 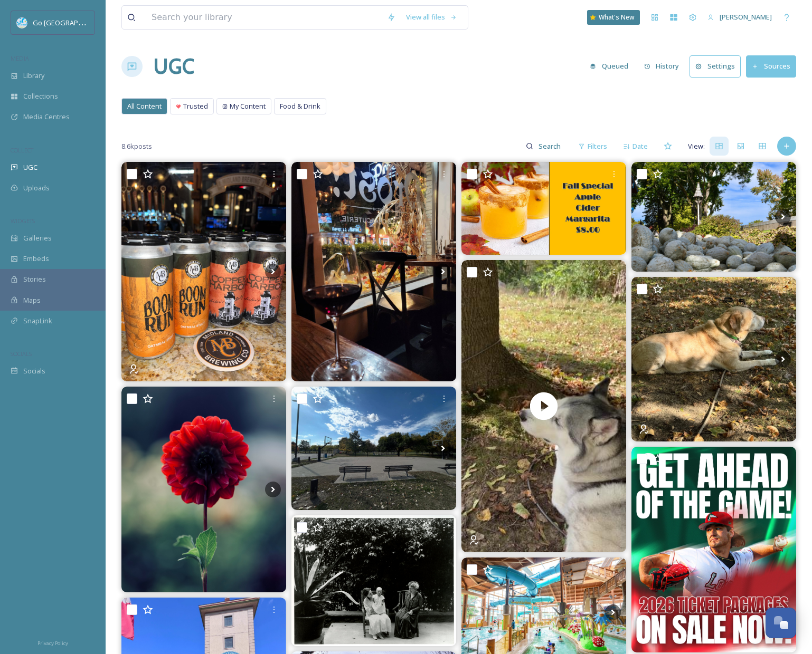 What do you see at coordinates (22, 23) in the screenshot?
I see `img: GoGreatLogo_MISkies_RegionalTrails%20%281%29.png` at bounding box center [22, 23].